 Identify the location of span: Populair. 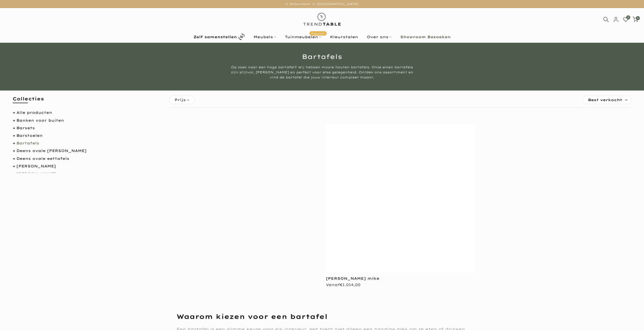
(318, 33).